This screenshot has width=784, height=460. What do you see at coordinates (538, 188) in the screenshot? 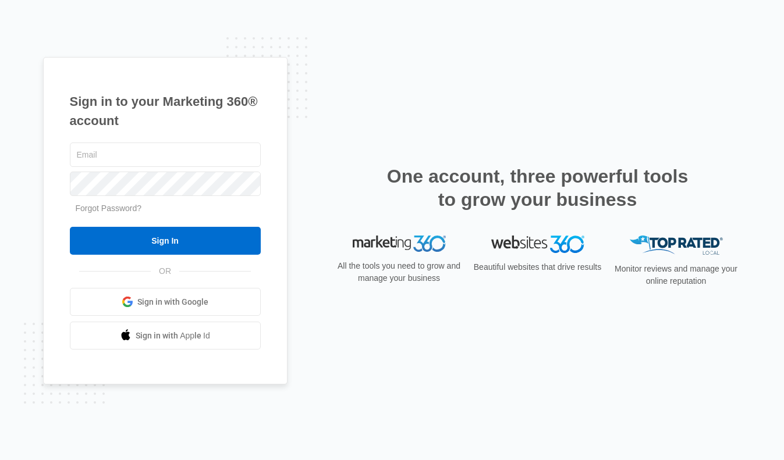
I see `h2: One account, three powerful tools to grow your business` at bounding box center [538, 188].